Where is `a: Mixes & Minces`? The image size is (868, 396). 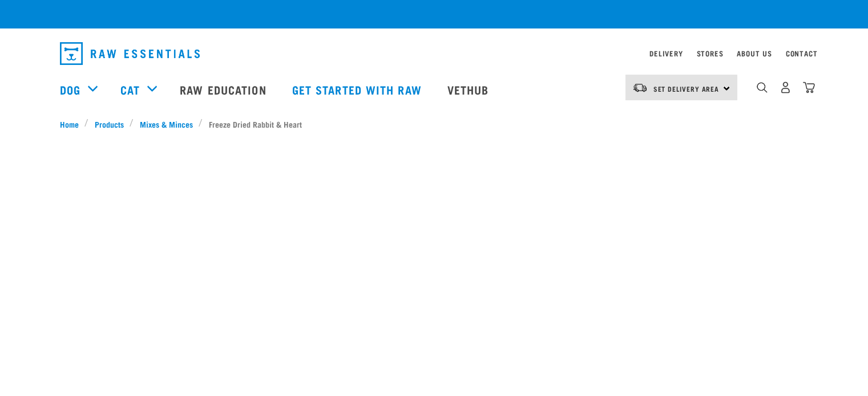 a: Mixes & Minces is located at coordinates (166, 123).